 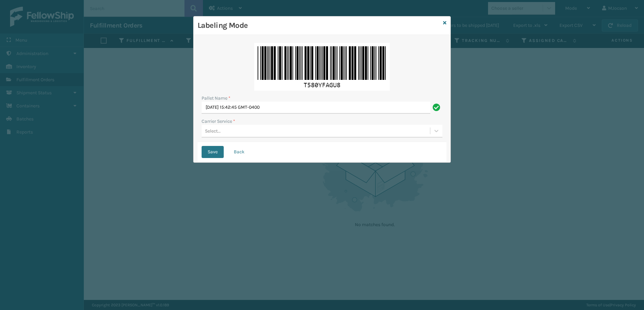 What do you see at coordinates (322, 67) in the screenshot?
I see `img: NpPfa3FiEOgAAAABJRU5ErkJggg==` at bounding box center [322, 67].